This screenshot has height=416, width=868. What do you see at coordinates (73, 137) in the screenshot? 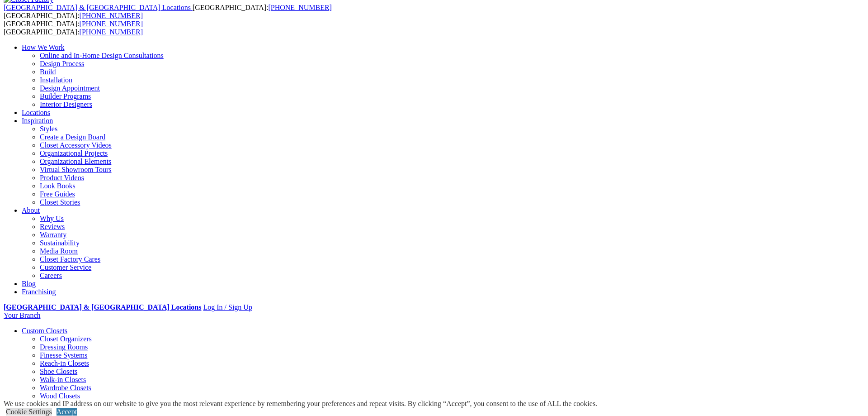
I see `a: Create a Design Board` at bounding box center [73, 137].